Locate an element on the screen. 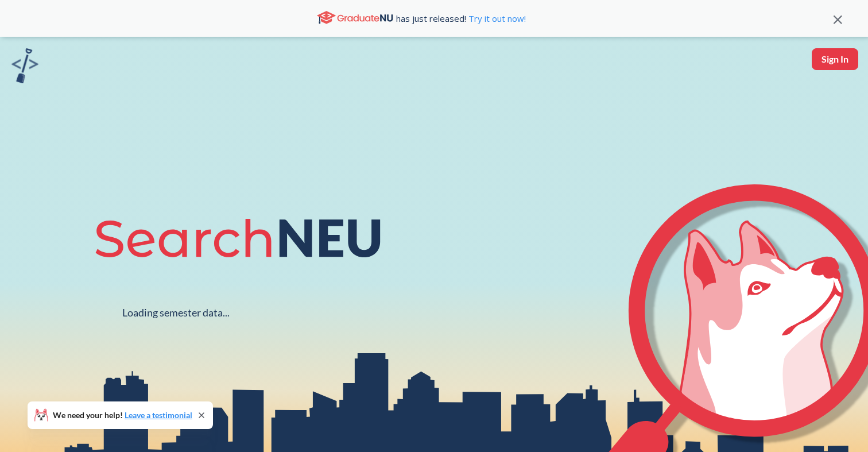  span: We need your help! is located at coordinates (122, 415).